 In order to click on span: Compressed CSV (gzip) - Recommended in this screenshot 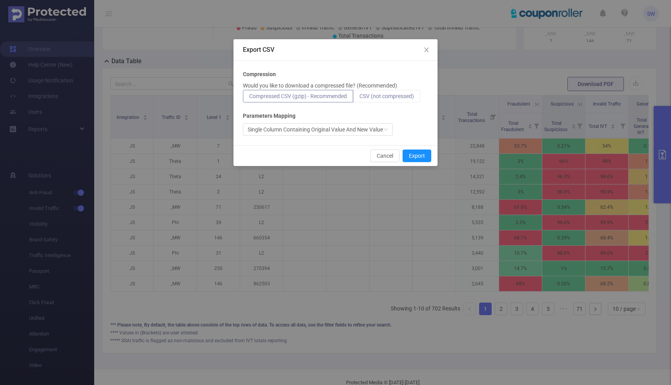, I will do `click(298, 96)`.